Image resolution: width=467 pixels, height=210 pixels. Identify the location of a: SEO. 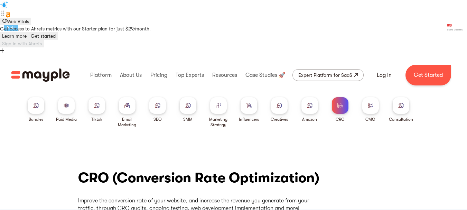
(158, 110).